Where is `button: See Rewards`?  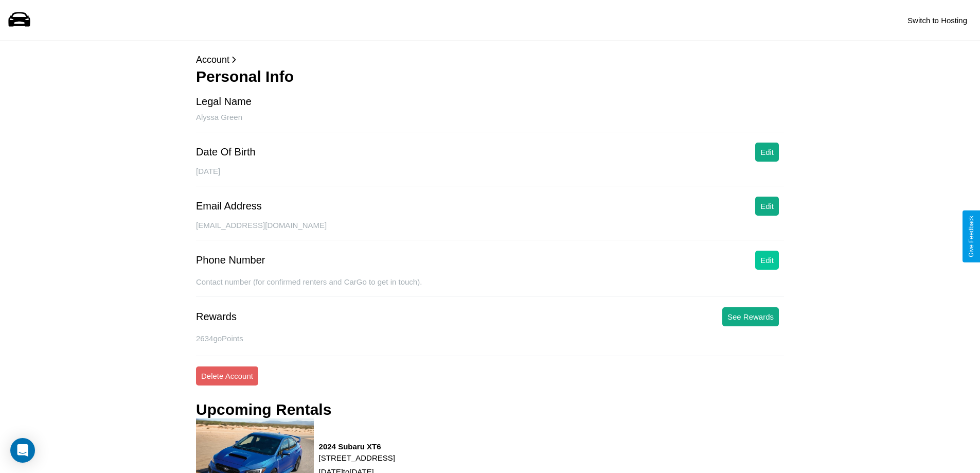 button: See Rewards is located at coordinates (751, 317).